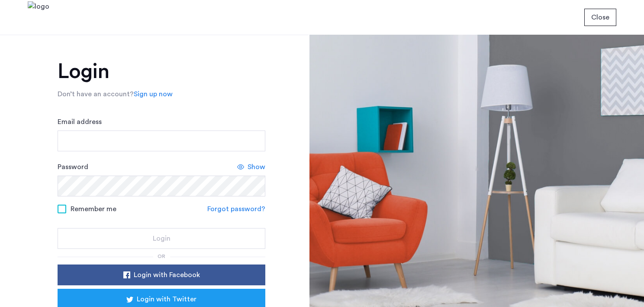  Describe the element at coordinates (38, 17) in the screenshot. I see `img: logo` at that location.